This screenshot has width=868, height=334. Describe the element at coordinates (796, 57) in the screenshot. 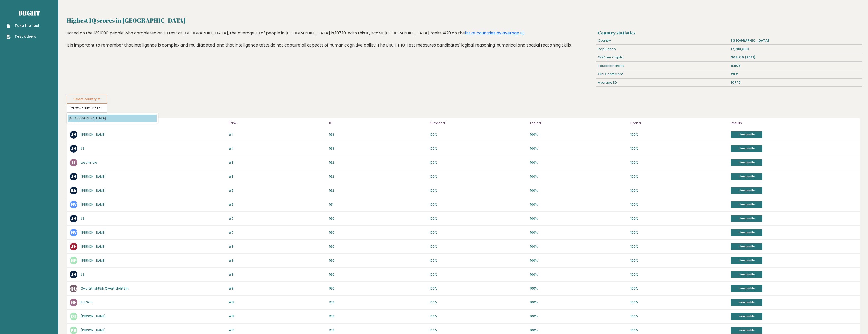

I see `div: $69,715 (2021)` at that location.